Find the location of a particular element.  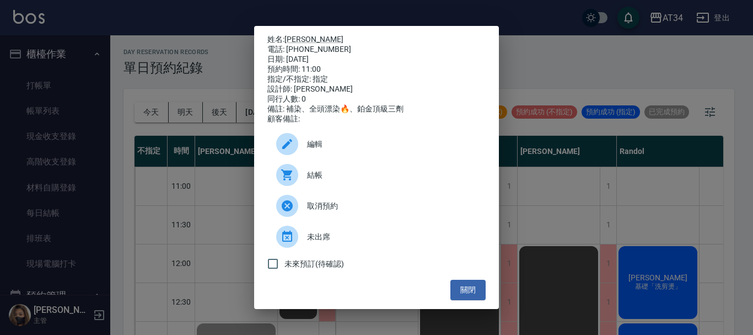

div: 預約時間: 11:00 is located at coordinates (377, 69).